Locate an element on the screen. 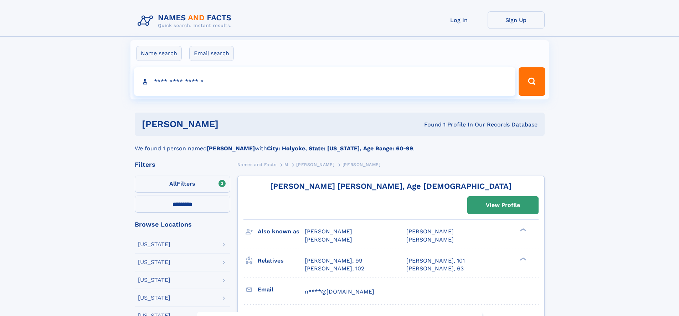 The width and height of the screenshot is (679, 316). a: M is located at coordinates (286, 164).